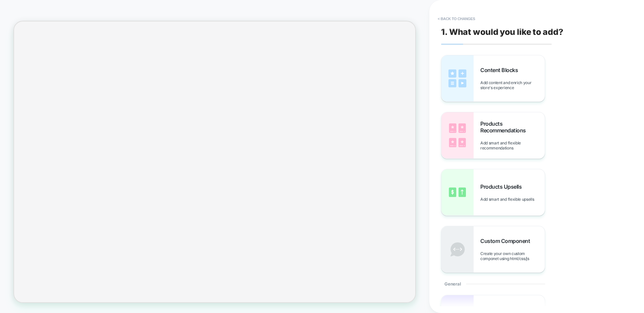  What do you see at coordinates (513, 85) in the screenshot?
I see `span: Add content and enrich your store's experience` at bounding box center [513, 85].